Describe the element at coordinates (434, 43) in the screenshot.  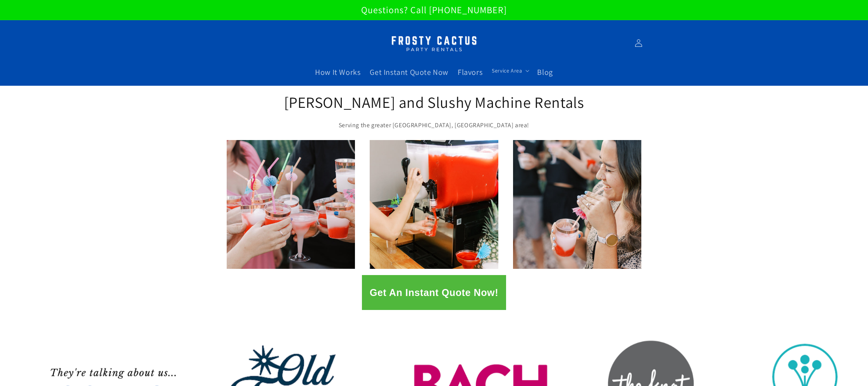
I see `img: Margarita Machine Rental in Scottsdale, Phoenix, Tempe, Chandler, Gilbert, Mesa and Maricopa` at that location.